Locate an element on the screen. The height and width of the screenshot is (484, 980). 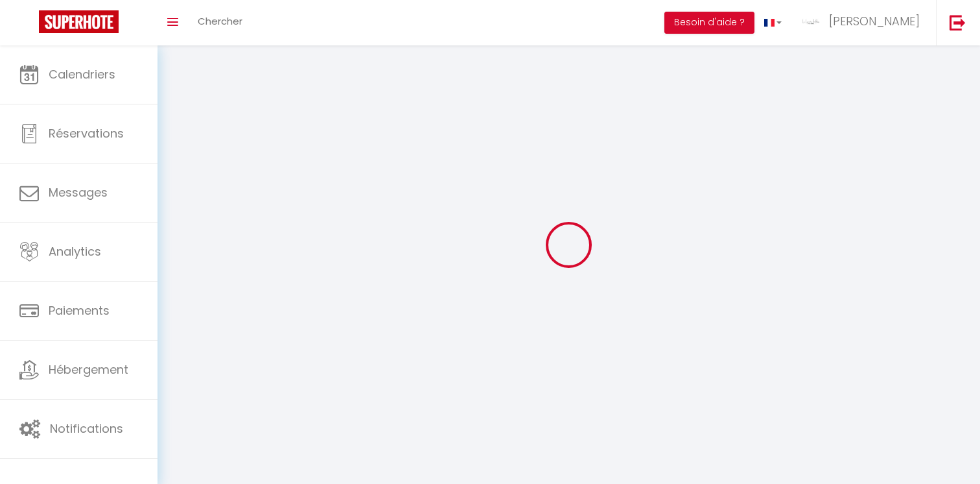
span: Hébergement is located at coordinates (88, 369).